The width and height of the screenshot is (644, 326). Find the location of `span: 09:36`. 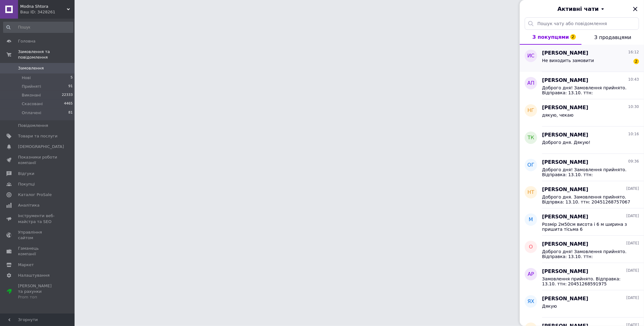

span: 09:36 is located at coordinates (633, 161).